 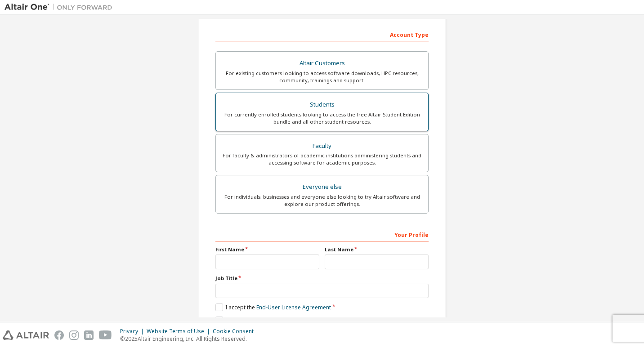 I want to click on label: I accept the, so click(x=273, y=307).